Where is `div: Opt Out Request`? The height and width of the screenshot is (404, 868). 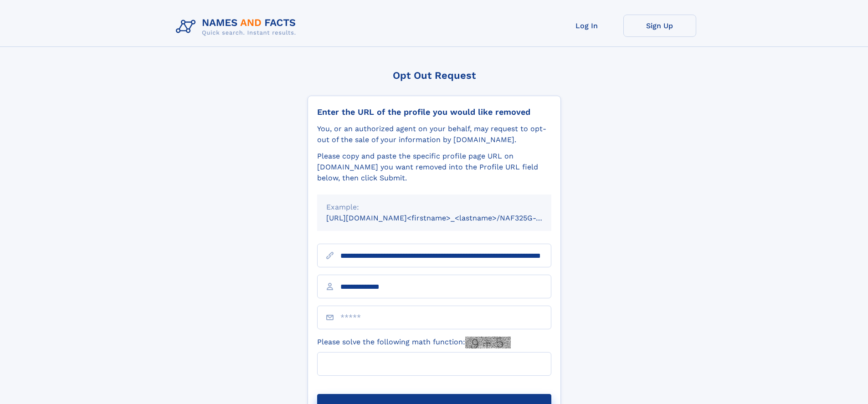 div: Opt Out Request is located at coordinates (434, 75).